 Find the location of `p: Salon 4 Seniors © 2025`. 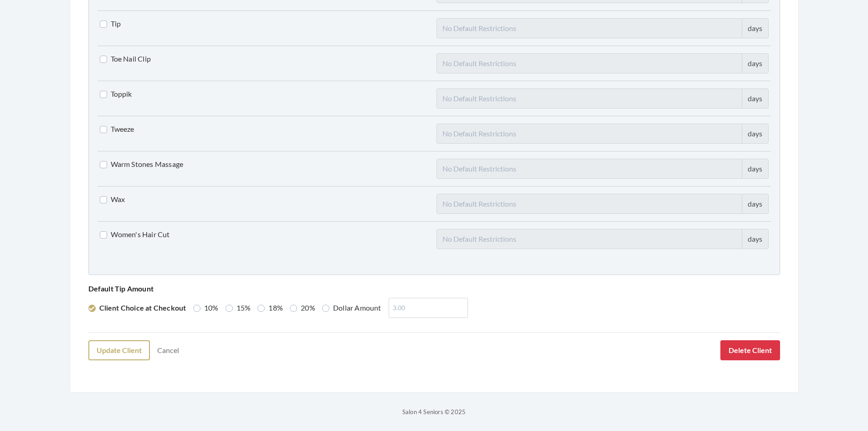

p: Salon 4 Seniors © 2025 is located at coordinates (434, 412).